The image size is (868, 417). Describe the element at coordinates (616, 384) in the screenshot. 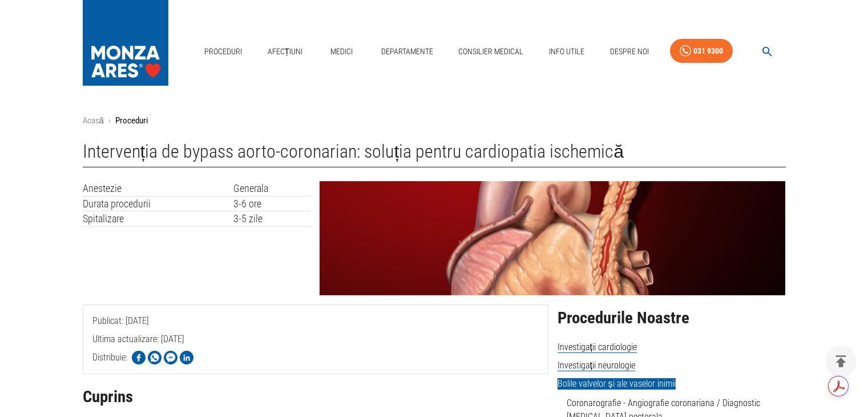

I see `span: Bolile valvelor și ale vaselor inimii` at that location.